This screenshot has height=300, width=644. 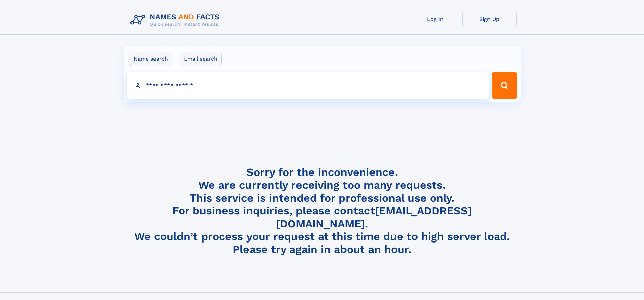 What do you see at coordinates (151, 59) in the screenshot?
I see `label: Name search` at bounding box center [151, 59].